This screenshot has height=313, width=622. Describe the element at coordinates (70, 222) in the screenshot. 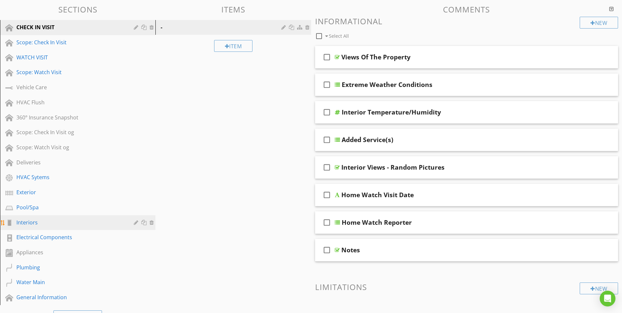

I see `div: Interiors` at that location.